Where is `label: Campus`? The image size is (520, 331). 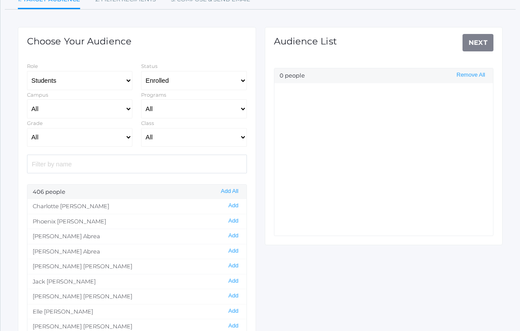 label: Campus is located at coordinates (37, 95).